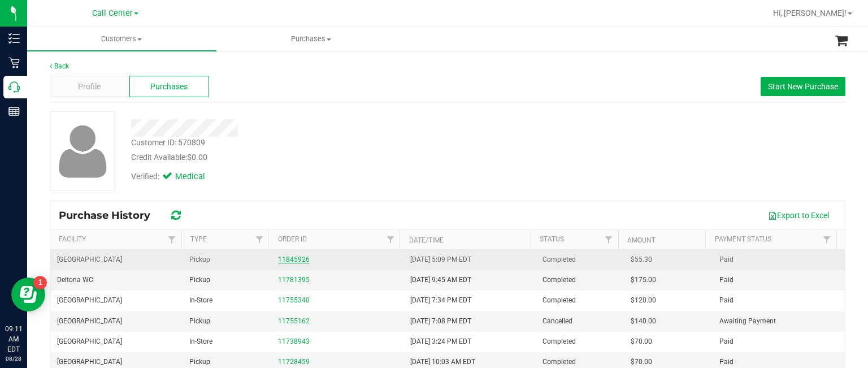 The height and width of the screenshot is (368, 868). What do you see at coordinates (14, 63) in the screenshot?
I see `inline-svg: Retail` at bounding box center [14, 63].